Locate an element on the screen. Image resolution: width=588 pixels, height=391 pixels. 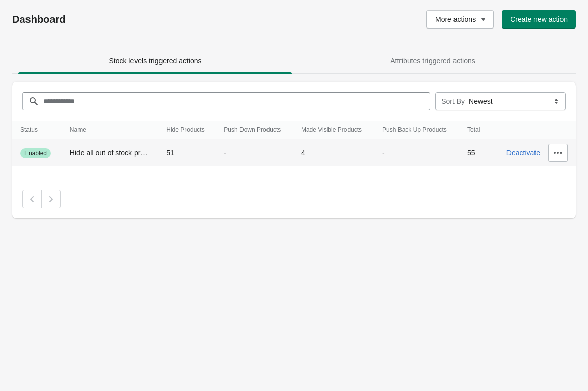
span: More actions is located at coordinates (455, 19).